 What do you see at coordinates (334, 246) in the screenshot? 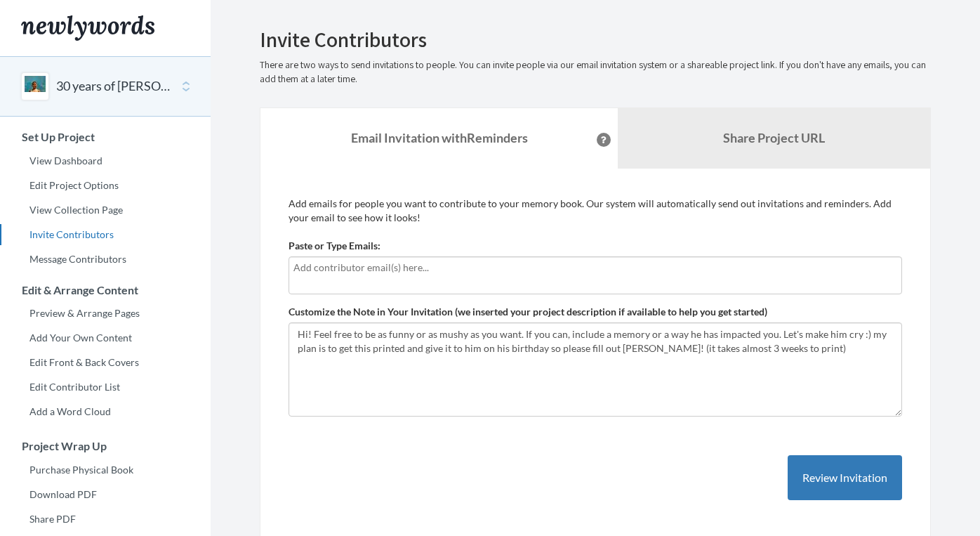
I see `label: Paste or Type Emails:` at bounding box center [334, 246].